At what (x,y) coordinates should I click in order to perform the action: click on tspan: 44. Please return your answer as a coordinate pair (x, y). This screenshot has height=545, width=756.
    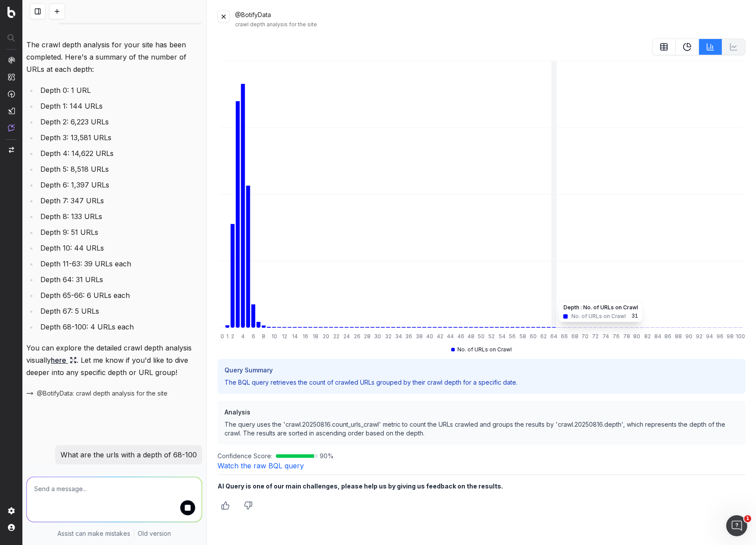
    Looking at the image, I should click on (450, 336).